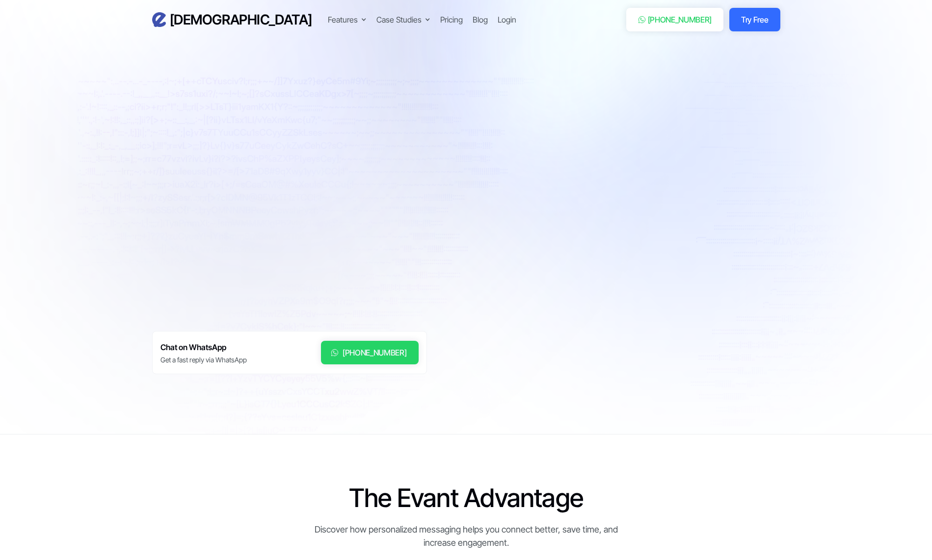  Describe the element at coordinates (452, 20) in the screenshot. I see `div: Pricing` at that location.